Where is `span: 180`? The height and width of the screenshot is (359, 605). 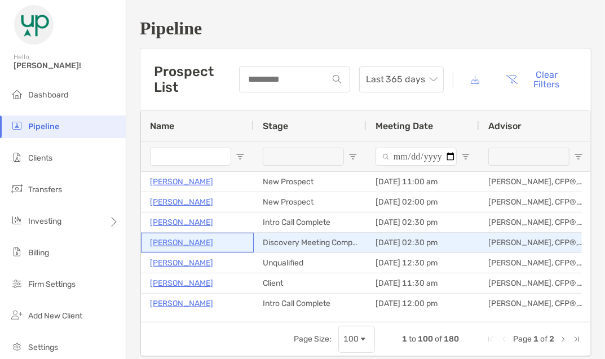
span: 180 is located at coordinates (451, 339).